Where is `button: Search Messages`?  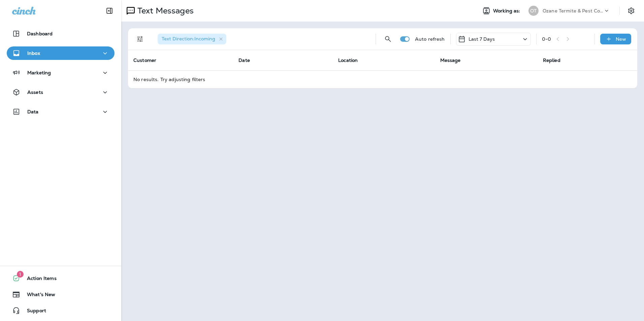
button: Search Messages is located at coordinates (388, 39).